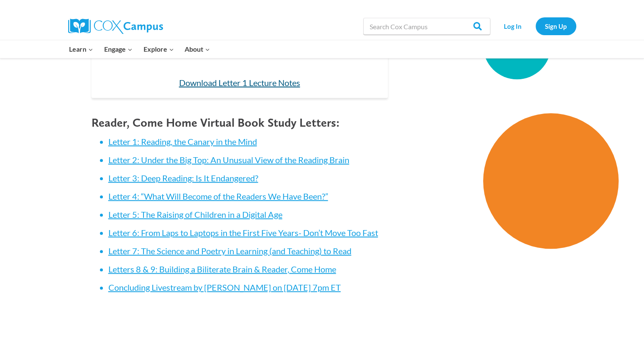 Image resolution: width=644 pixels, height=350 pixels. What do you see at coordinates (195, 215) in the screenshot?
I see `a: Letter 5: The Raising of Children in a Digital Age` at bounding box center [195, 215].